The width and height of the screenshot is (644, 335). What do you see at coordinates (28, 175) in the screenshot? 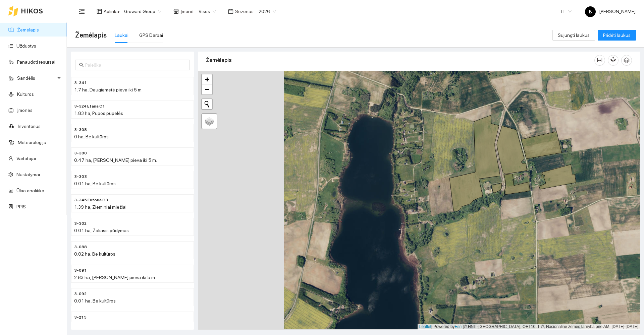
I see `a: Nustatymai` at bounding box center [28, 175].